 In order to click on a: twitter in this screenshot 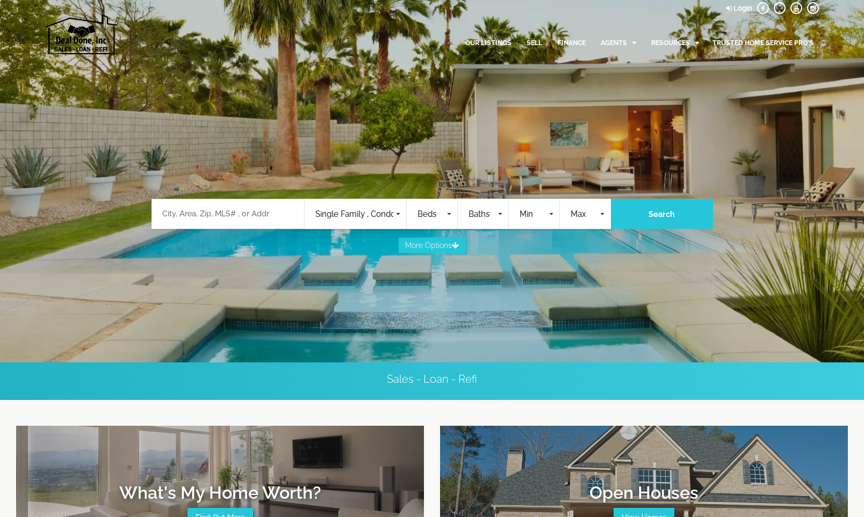, I will do `click(779, 8)`.